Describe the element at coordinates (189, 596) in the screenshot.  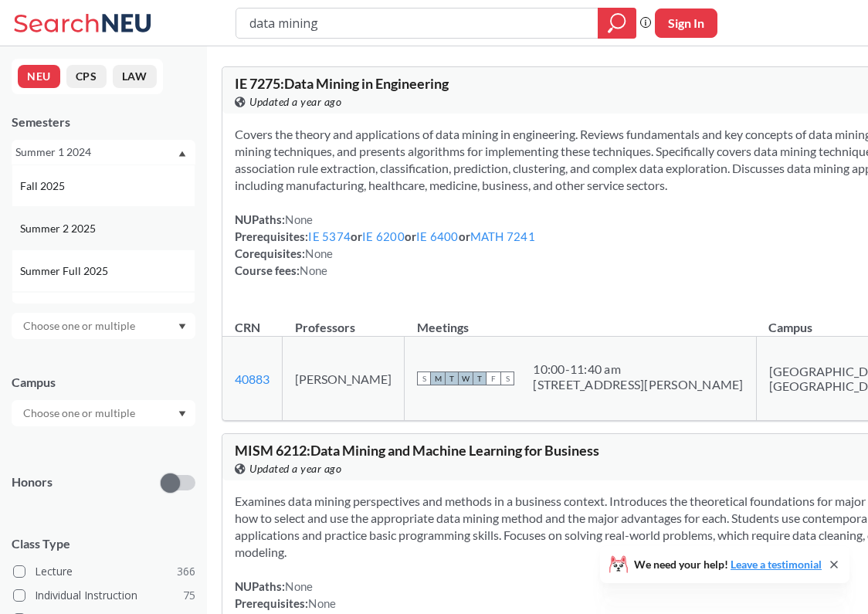
I see `span: 75` at that location.